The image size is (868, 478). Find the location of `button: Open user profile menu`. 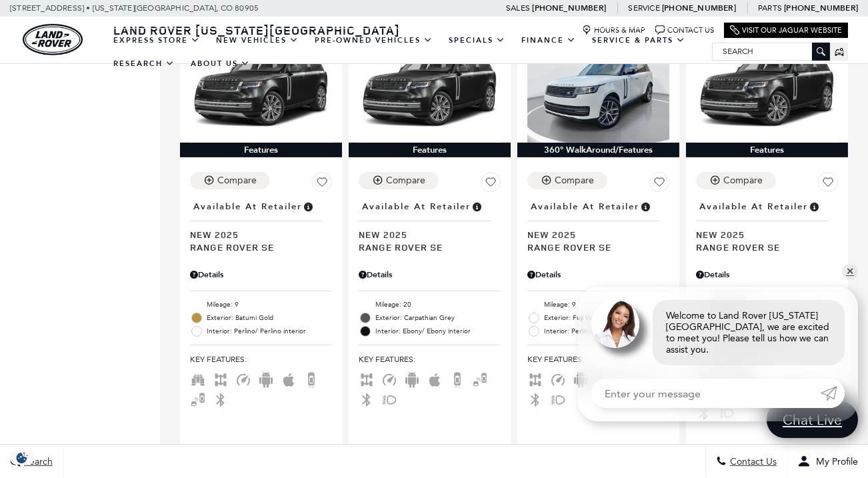

button: Open user profile menu is located at coordinates (827, 461).